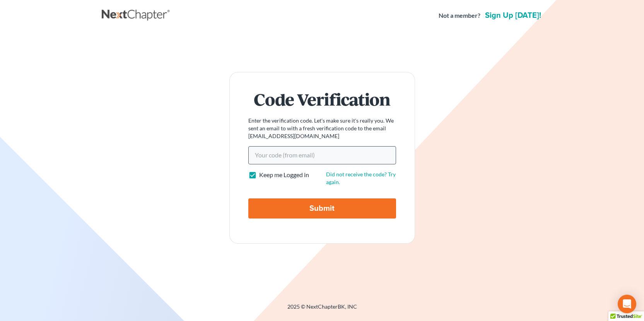 The height and width of the screenshot is (321, 644). I want to click on p: Enter the verification code. Let's make sure it's really you. We sent an email to with a fresh ve..., so click(323, 129).